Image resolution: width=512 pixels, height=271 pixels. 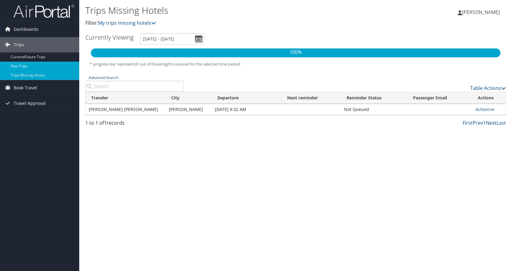 What do you see at coordinates (25, 88) in the screenshot?
I see `span: Book Travel` at bounding box center [25, 88].